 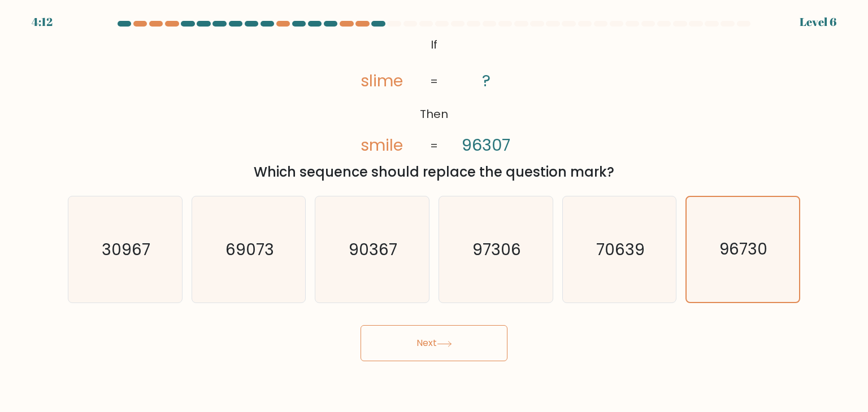 I want to click on tspan: Then, so click(x=434, y=114).